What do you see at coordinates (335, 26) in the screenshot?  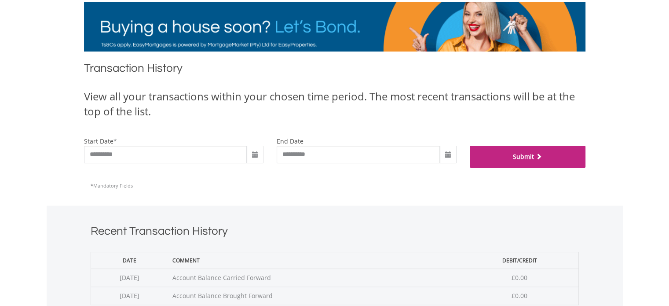 I see `img: EasyMortage Promotion Banner` at bounding box center [335, 26].